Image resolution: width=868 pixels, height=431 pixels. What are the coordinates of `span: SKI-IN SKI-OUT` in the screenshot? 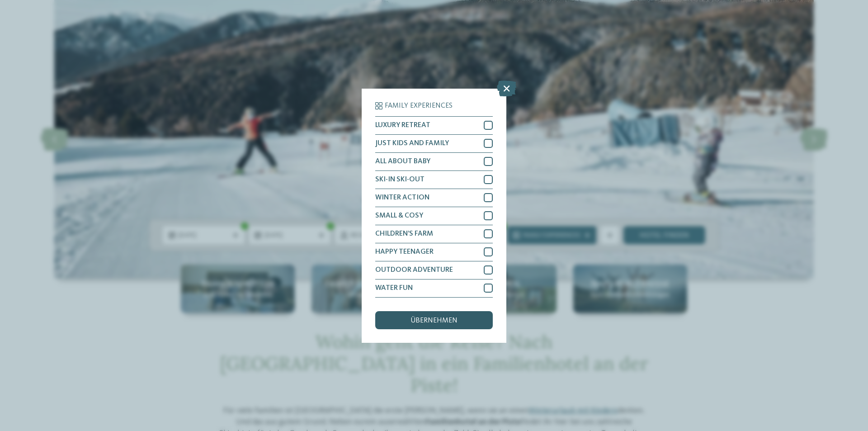 It's located at (400, 179).